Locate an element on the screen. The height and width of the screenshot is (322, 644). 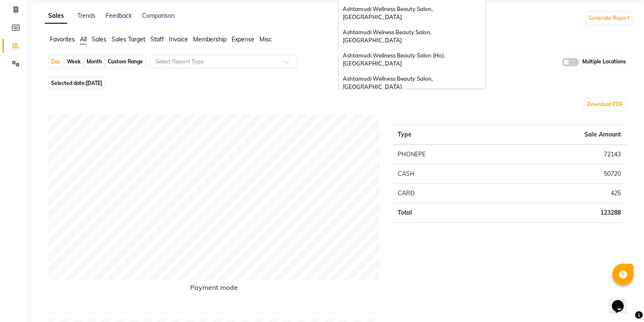
td: PHONEPE is located at coordinates (445, 154).